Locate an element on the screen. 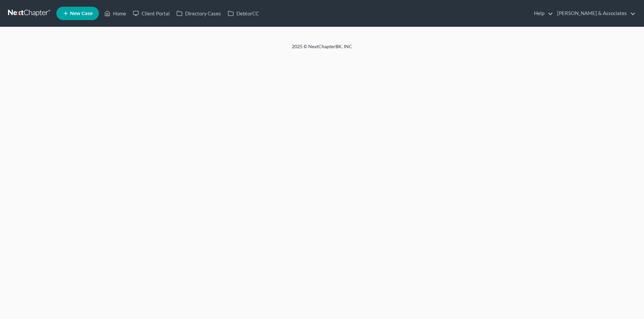  a: DebtorCC is located at coordinates (243, 14).